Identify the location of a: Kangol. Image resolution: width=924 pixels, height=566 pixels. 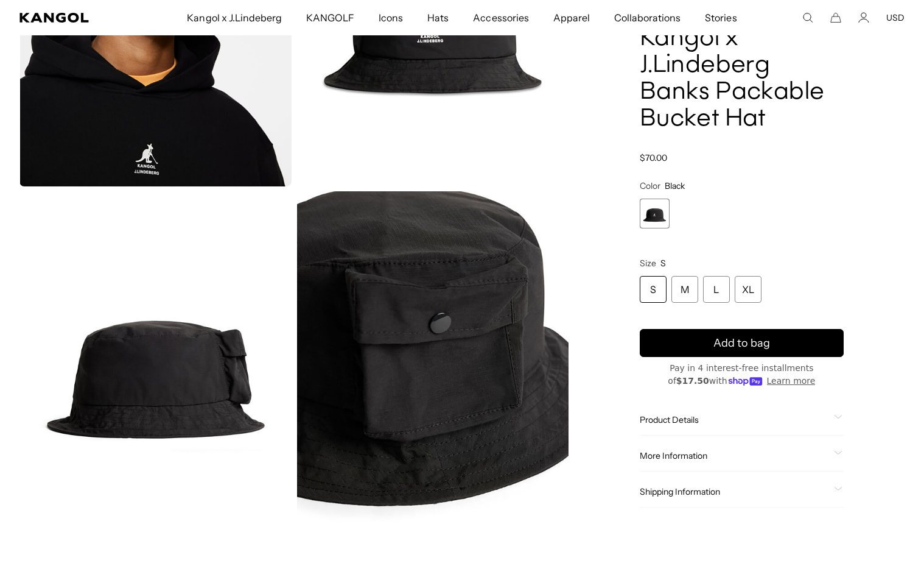
(71, 17).